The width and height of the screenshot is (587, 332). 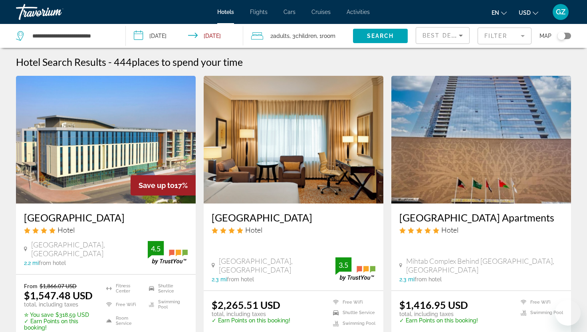 I want to click on a: Travorium, so click(x=56, y=12).